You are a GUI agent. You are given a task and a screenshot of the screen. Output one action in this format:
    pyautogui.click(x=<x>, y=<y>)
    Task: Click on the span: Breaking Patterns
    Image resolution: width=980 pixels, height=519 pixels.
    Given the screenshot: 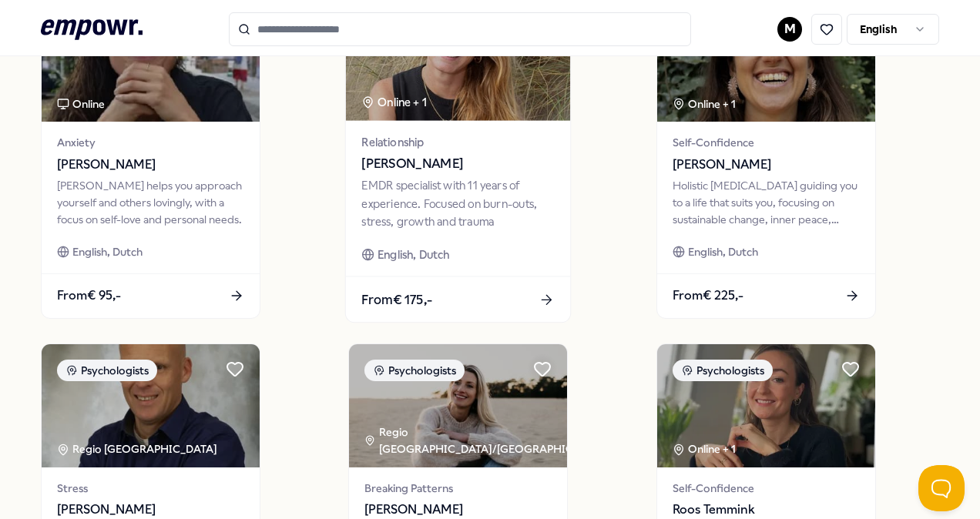 What is the action you would take?
    pyautogui.click(x=457, y=488)
    